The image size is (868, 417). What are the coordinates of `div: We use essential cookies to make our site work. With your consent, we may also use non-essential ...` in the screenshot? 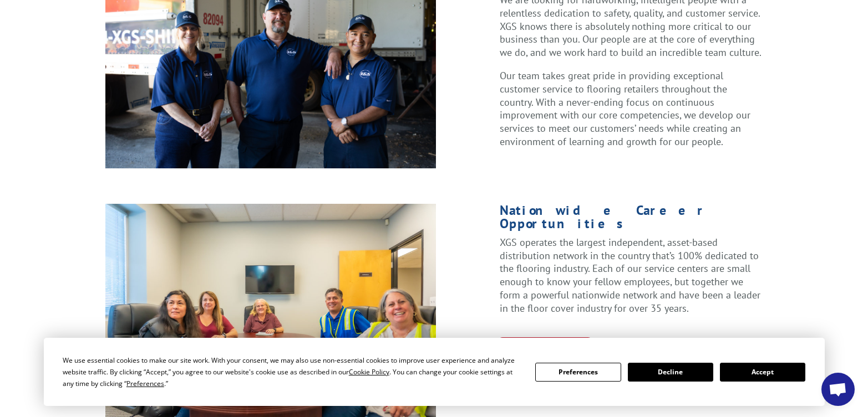 It's located at (293, 372).